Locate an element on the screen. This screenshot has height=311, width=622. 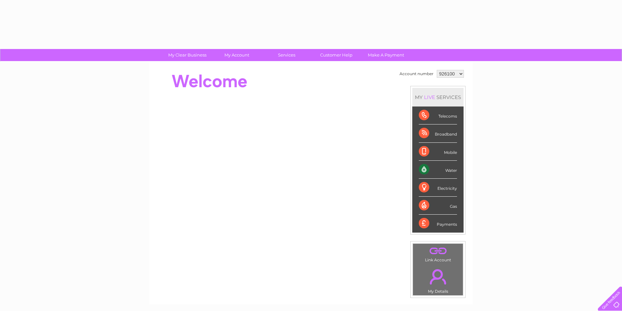
div: MY SERVICES is located at coordinates (438, 97).